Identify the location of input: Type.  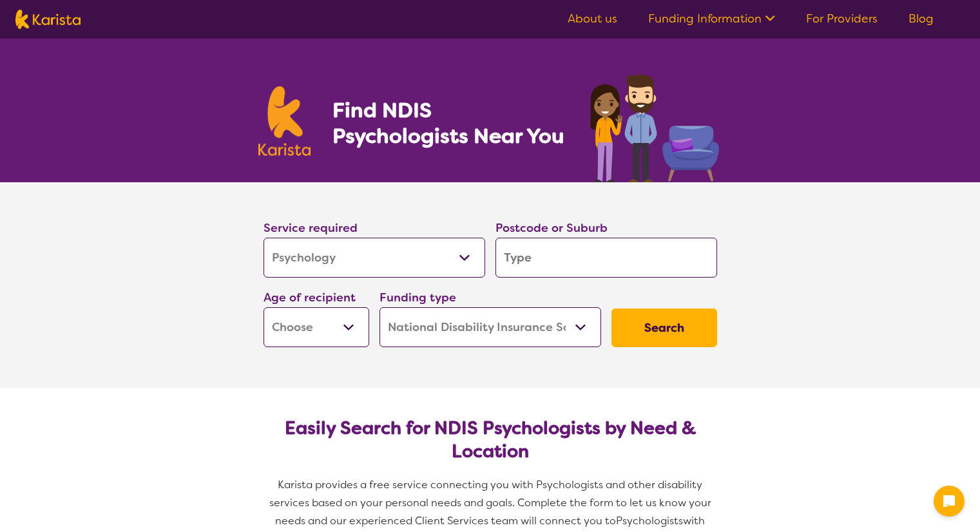
(606, 258).